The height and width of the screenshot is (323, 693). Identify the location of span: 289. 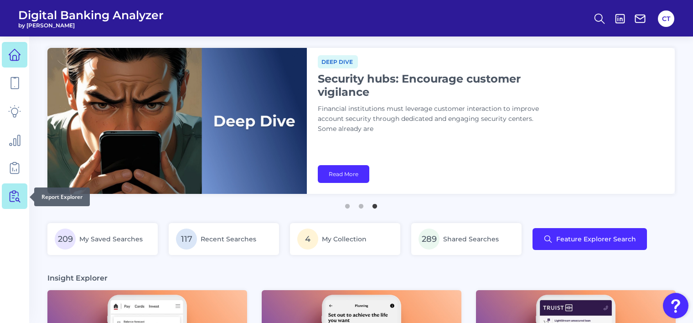
(429, 239).